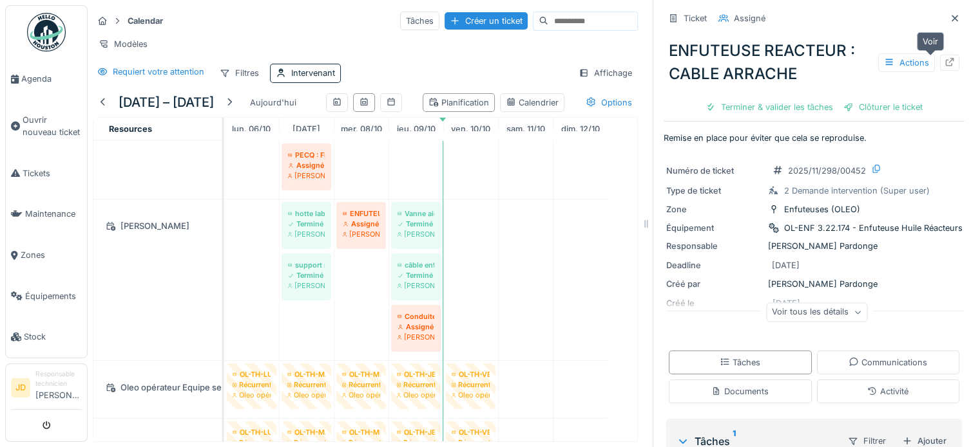  What do you see at coordinates (581, 129) in the screenshot?
I see `a: 12 octobre 2025` at bounding box center [581, 129].